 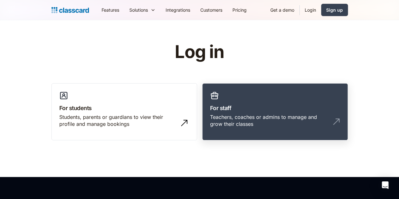 What do you see at coordinates (334, 10) in the screenshot?
I see `div: Sign up` at bounding box center [334, 10].